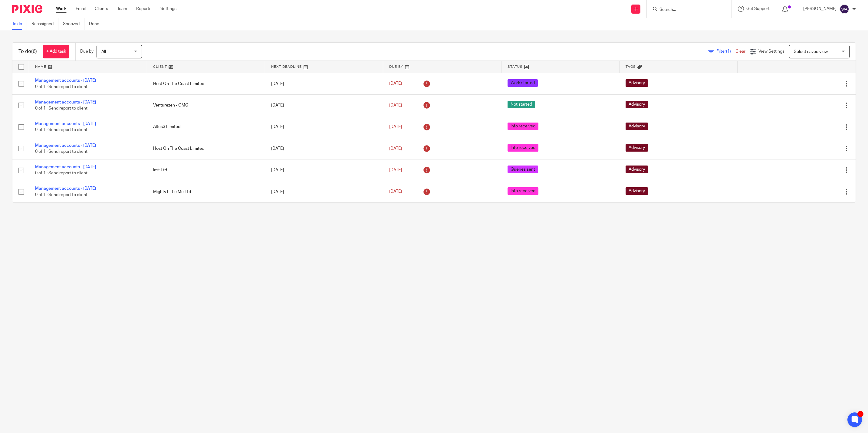  Describe the element at coordinates (631, 67) in the screenshot. I see `span: Tags` at that location.